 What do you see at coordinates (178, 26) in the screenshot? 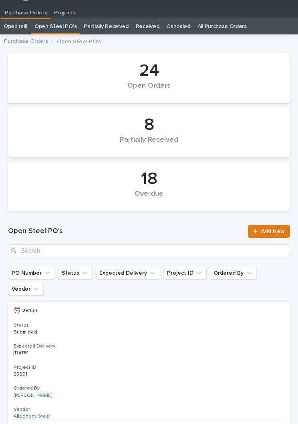
I see `a: Canceled` at bounding box center [178, 26].